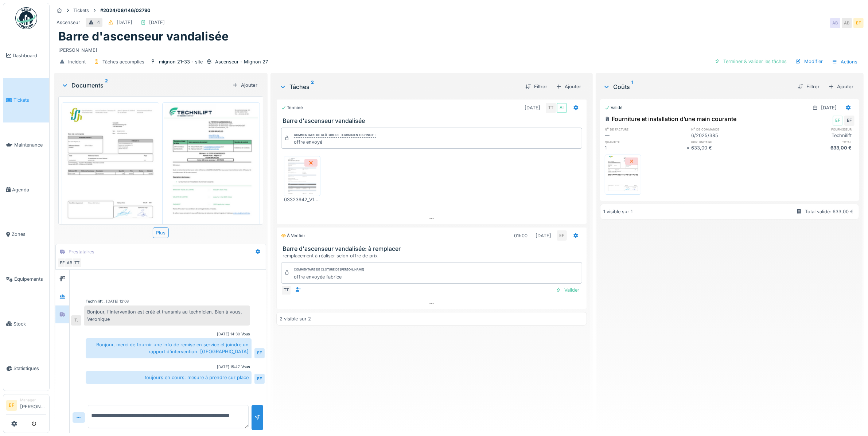 The width and height of the screenshot is (868, 436). What do you see at coordinates (169, 348) in the screenshot?
I see `div: Bonjour, merci de fournir une info de remise en service et joindre un rapport d'intervention. [GE...` at bounding box center [169, 348].